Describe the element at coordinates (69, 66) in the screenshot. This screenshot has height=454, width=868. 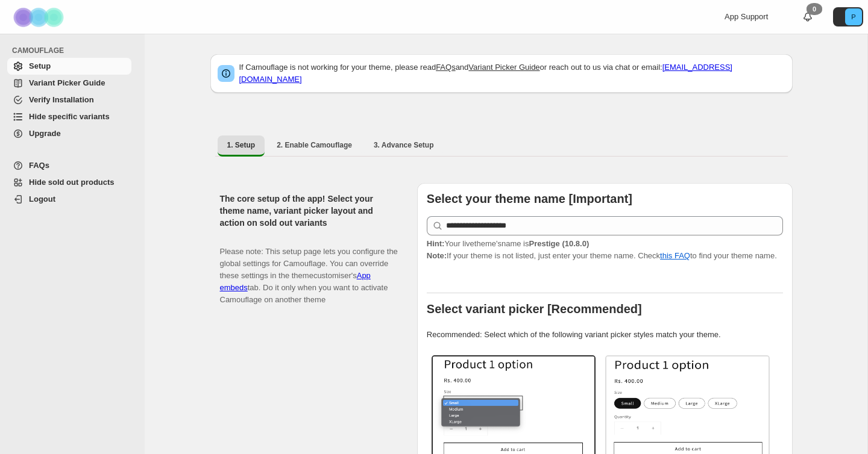
I see `a: Setup` at that location.